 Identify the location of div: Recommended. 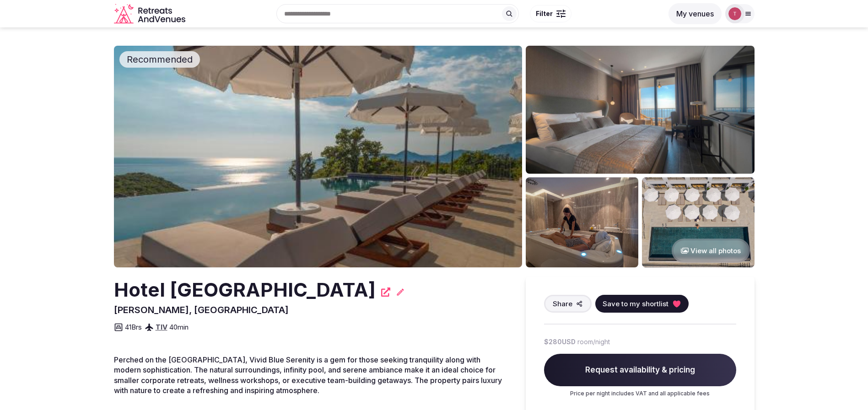
(160, 59).